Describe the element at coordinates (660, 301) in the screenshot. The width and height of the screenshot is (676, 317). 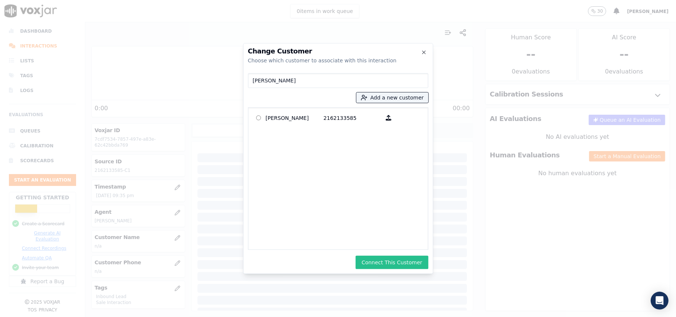
I see `div: Open Intercom Messenger` at that location.